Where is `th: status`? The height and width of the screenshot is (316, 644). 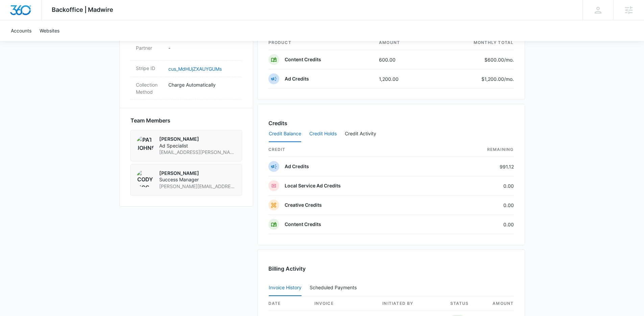
th: status is located at coordinates (465, 303).